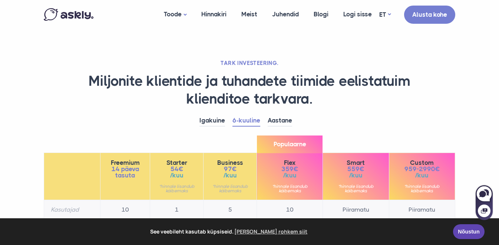  What do you see at coordinates (246, 120) in the screenshot?
I see `a: 6-kuuline` at bounding box center [246, 120].